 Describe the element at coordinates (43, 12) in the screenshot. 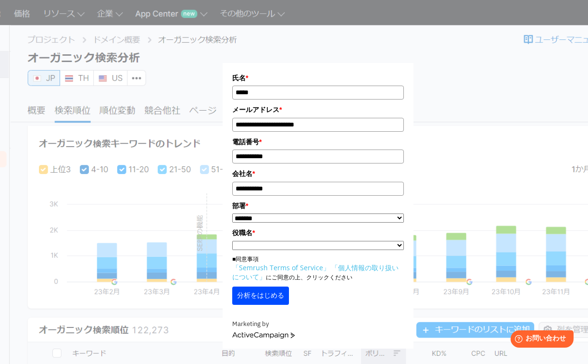

I see `span: お問い合わせ` at that location.